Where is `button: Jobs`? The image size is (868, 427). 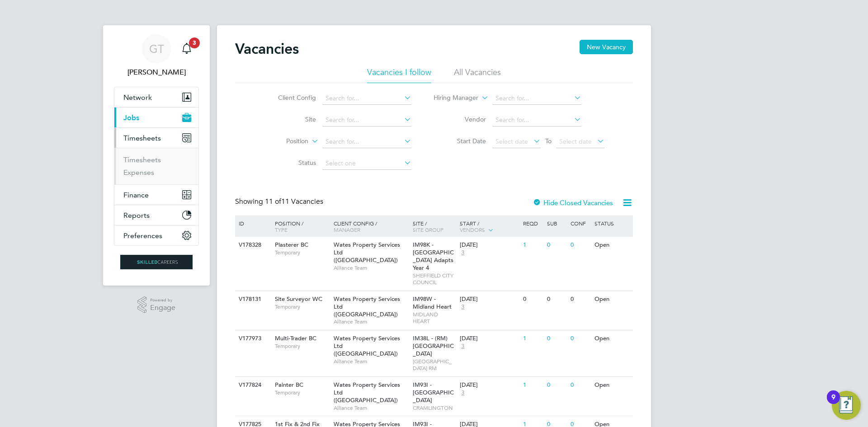 button: Jobs is located at coordinates (157, 117).